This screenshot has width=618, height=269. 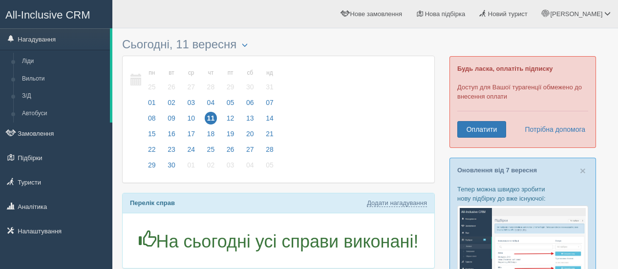 What do you see at coordinates (171, 149) in the screenshot?
I see `span: 23` at bounding box center [171, 149].